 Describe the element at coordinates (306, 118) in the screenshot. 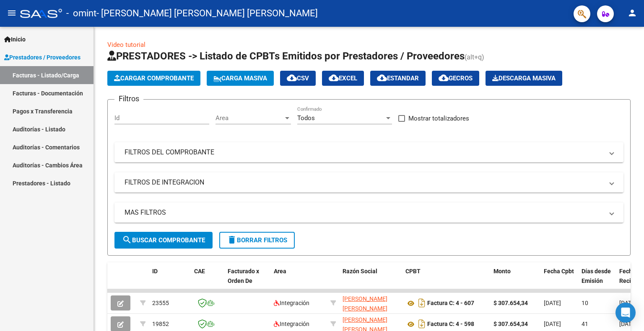

I see `span: Todos` at that location.